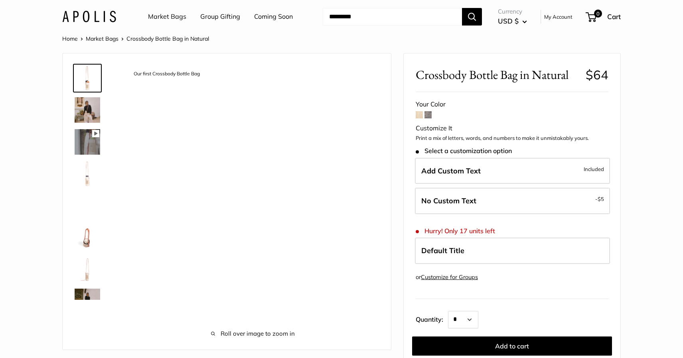 The height and width of the screenshot is (358, 683). I want to click on label: Leave Blank, so click(512, 201).